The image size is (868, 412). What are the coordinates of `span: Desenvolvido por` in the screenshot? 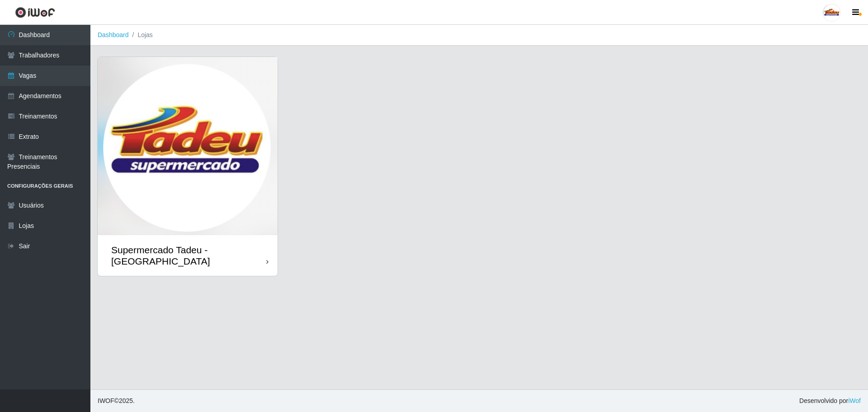 It's located at (830, 401).